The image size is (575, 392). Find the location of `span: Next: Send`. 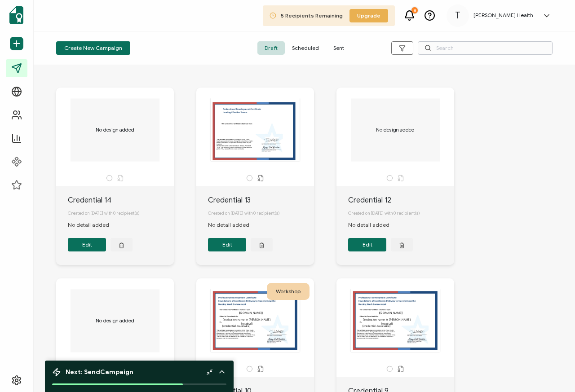

span: Next: Send is located at coordinates (100, 372).